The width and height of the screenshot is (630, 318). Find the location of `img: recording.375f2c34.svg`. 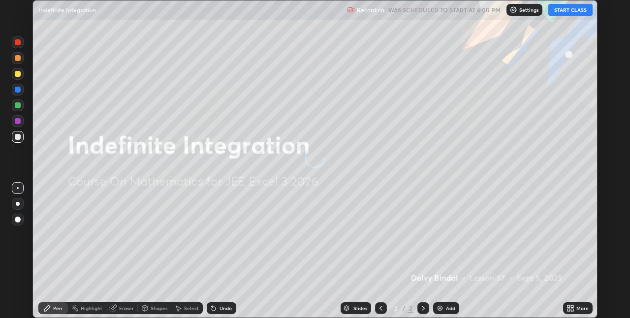

img: recording.375f2c34.svg is located at coordinates (351, 10).